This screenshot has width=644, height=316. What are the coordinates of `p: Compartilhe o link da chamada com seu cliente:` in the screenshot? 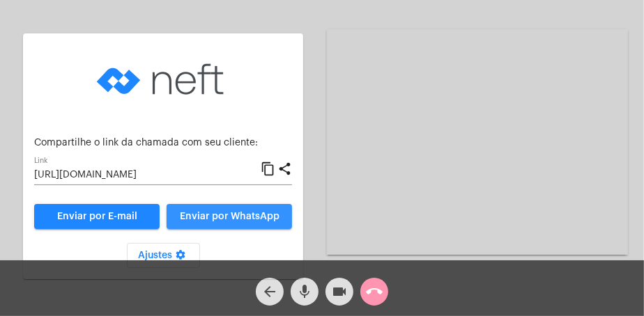 It's located at (163, 143).